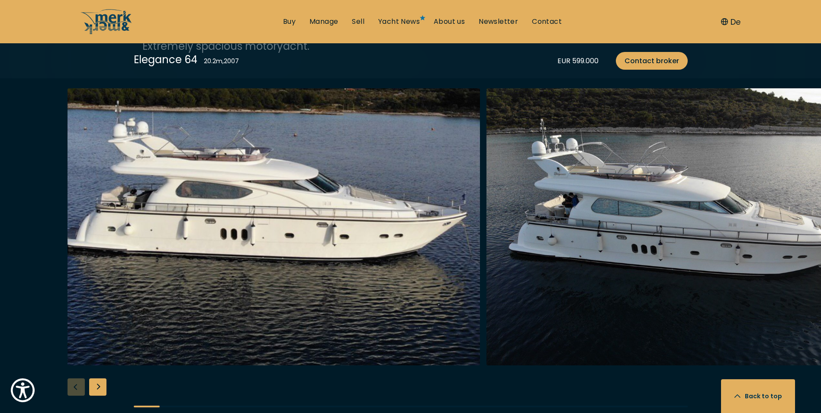 Image resolution: width=821 pixels, height=413 pixels. Describe the element at coordinates (324, 22) in the screenshot. I see `a: Manage` at that location.